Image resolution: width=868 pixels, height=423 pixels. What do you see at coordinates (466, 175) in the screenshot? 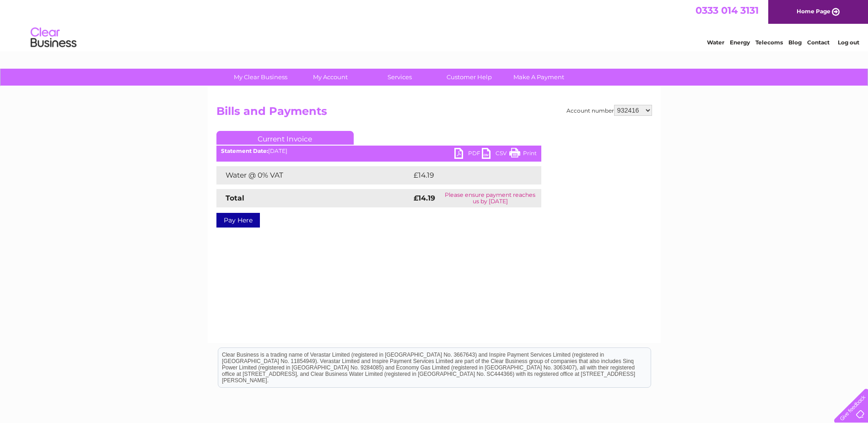
I see `td: £14.19` at bounding box center [466, 175].